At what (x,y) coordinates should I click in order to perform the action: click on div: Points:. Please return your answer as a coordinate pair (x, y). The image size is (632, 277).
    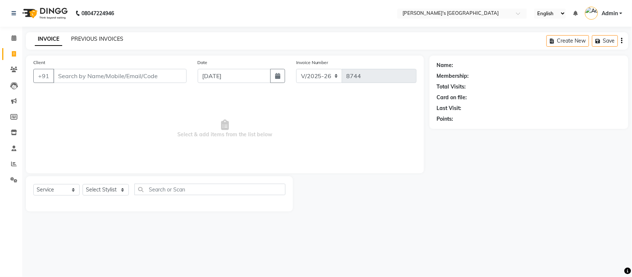
    Looking at the image, I should click on (445, 119).